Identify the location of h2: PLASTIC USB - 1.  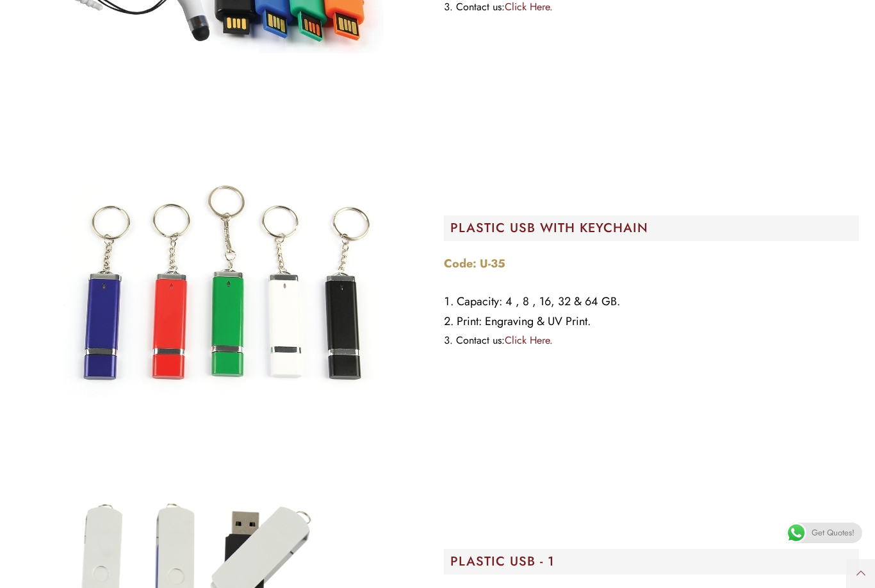
(655, 562).